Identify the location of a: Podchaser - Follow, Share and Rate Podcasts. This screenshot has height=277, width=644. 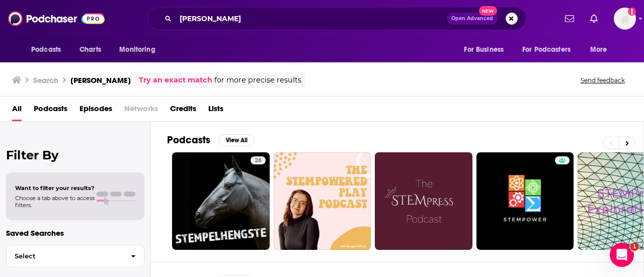
(56, 19).